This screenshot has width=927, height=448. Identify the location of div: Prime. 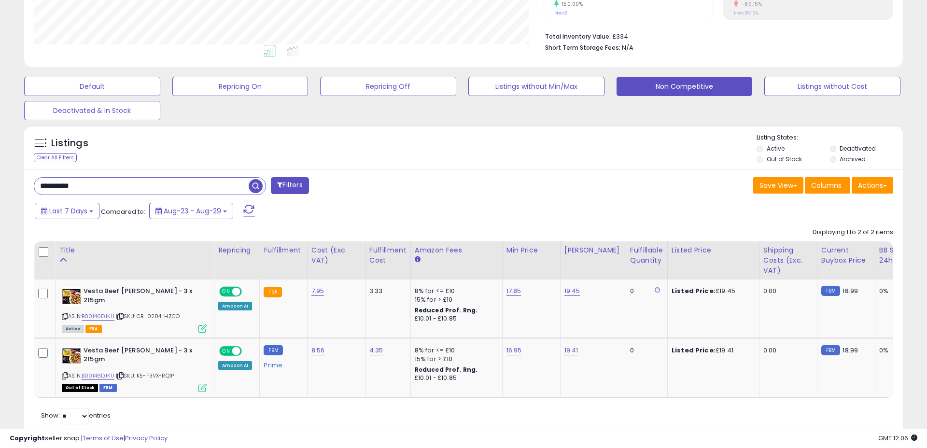
(282, 364).